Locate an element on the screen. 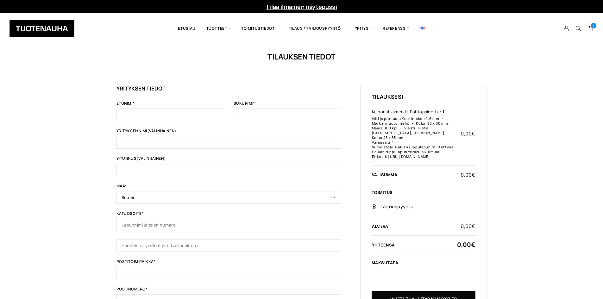 The width and height of the screenshot is (603, 299). div: Tilauksesi is located at coordinates (424, 97).